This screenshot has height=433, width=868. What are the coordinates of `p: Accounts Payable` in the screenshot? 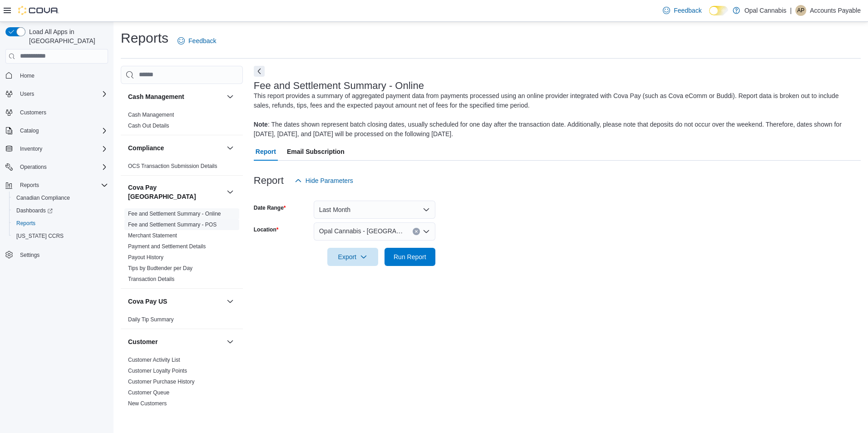 It's located at (835, 11).